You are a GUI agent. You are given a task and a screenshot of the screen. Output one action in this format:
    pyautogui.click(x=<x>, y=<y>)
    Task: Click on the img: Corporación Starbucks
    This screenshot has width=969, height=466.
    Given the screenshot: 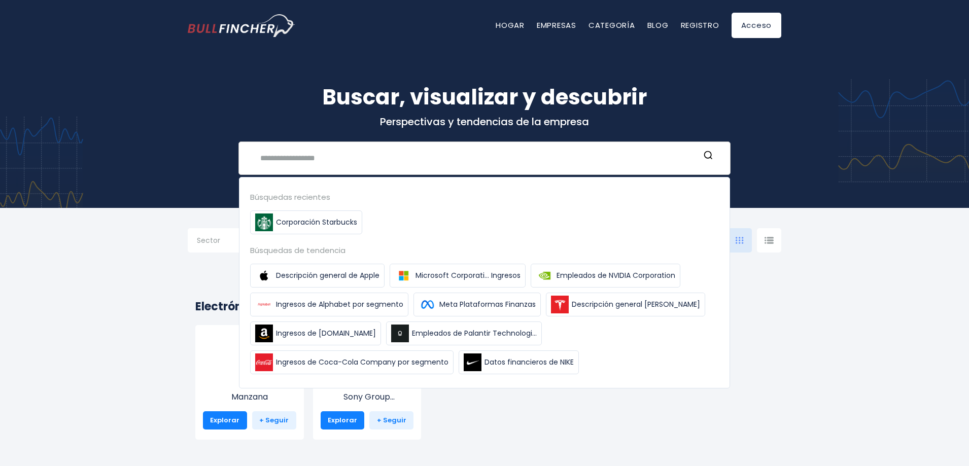 What is the action you would take?
    pyautogui.click(x=264, y=222)
    